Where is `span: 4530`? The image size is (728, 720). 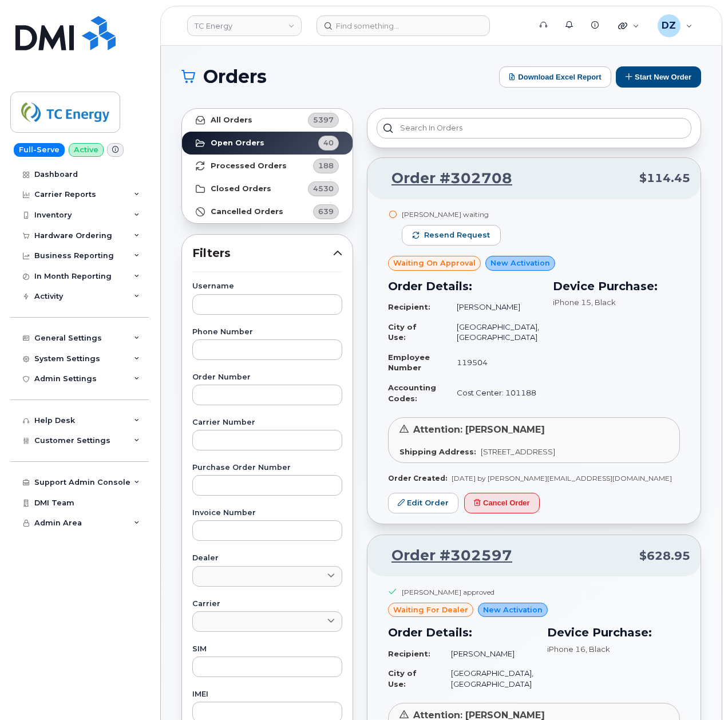 span: 4530 is located at coordinates (323, 189).